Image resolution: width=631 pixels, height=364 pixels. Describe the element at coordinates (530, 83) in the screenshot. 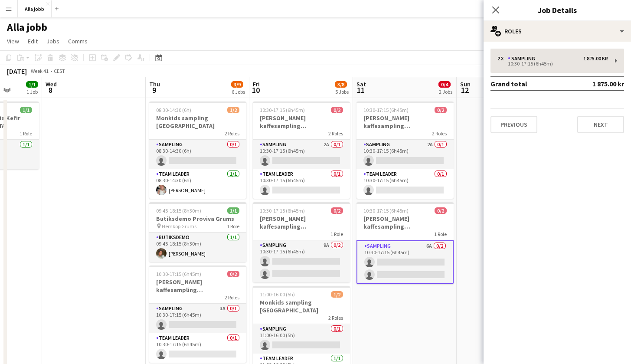

I see `td: Grand total` at that location.